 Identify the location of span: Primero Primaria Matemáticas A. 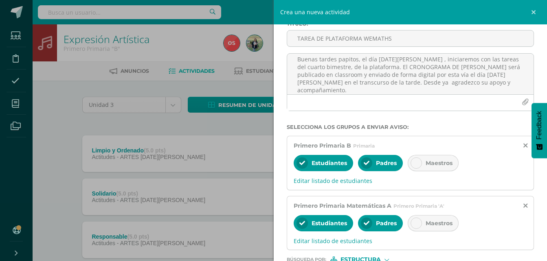
(342, 206).